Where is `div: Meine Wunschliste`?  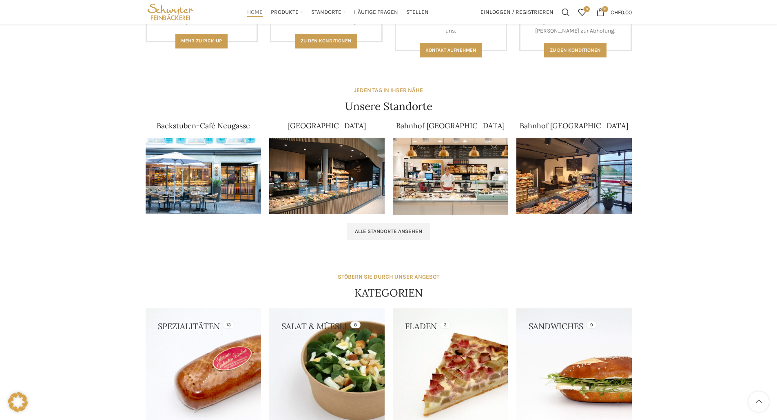
div: Meine Wunschliste is located at coordinates (582, 12).